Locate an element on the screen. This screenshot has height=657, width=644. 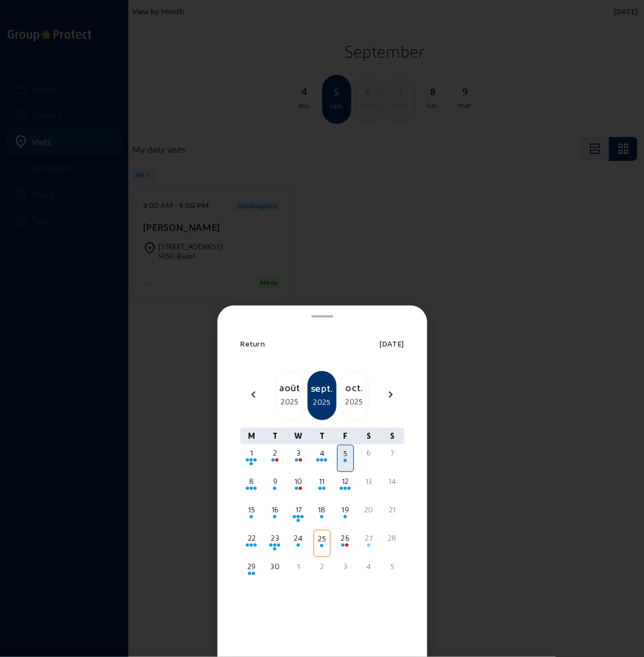
div: 8 is located at coordinates (252, 481).